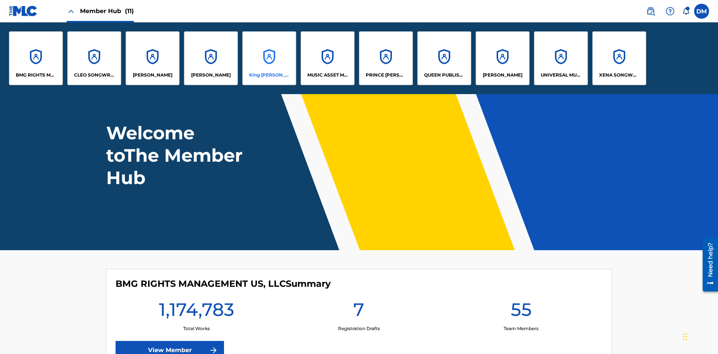 This screenshot has height=354, width=718. Describe the element at coordinates (701, 11) in the screenshot. I see `div: User Menu` at that location.